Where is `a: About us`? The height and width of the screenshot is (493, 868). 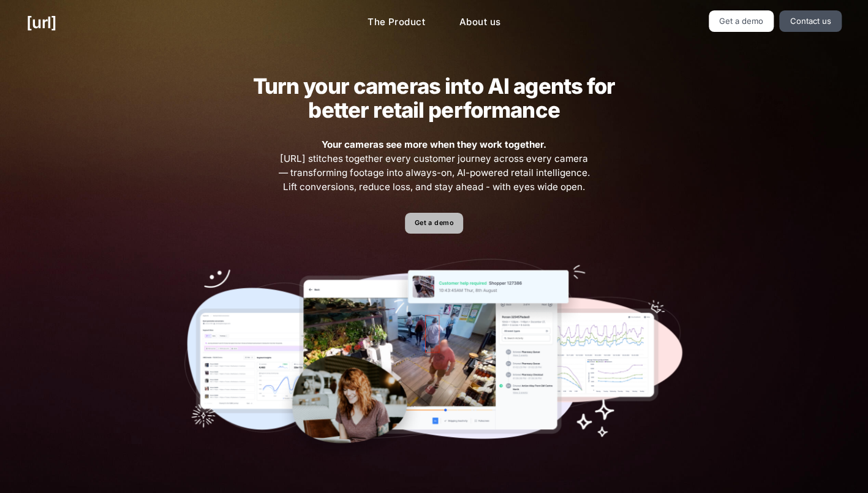
a: About us is located at coordinates (480, 22).